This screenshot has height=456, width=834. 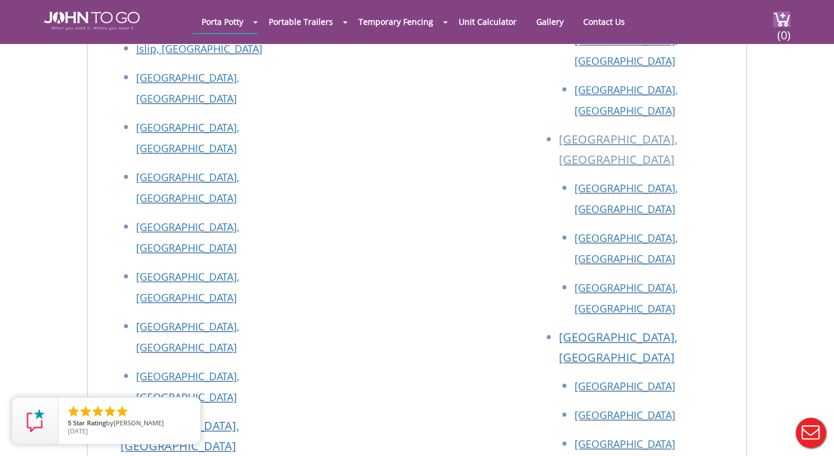 What do you see at coordinates (487, 21) in the screenshot?
I see `a: Unit Calculator` at bounding box center [487, 21].